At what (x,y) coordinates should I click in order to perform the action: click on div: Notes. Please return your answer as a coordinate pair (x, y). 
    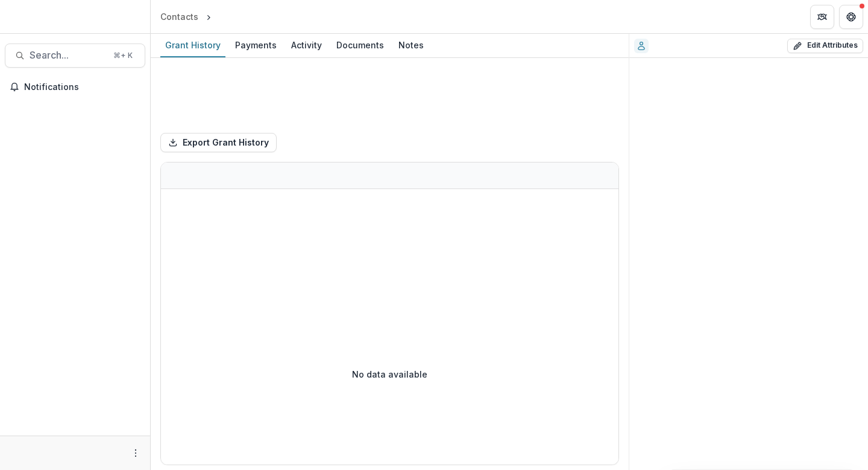
    Looking at the image, I should click on (411, 45).